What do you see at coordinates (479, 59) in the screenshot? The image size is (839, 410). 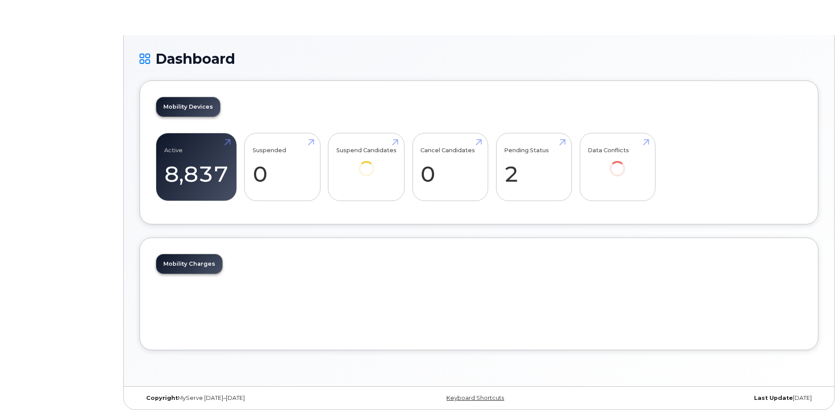 I see `h1: Dashboard` at bounding box center [479, 59].